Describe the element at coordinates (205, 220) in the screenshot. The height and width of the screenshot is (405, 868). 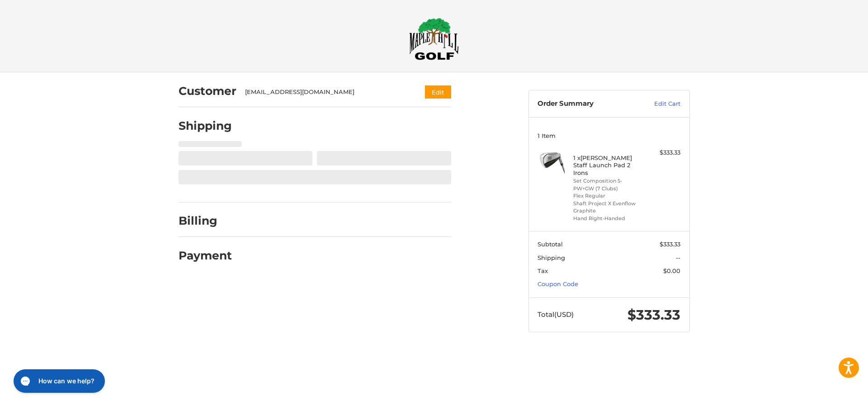
I see `h2: Billing` at that location.